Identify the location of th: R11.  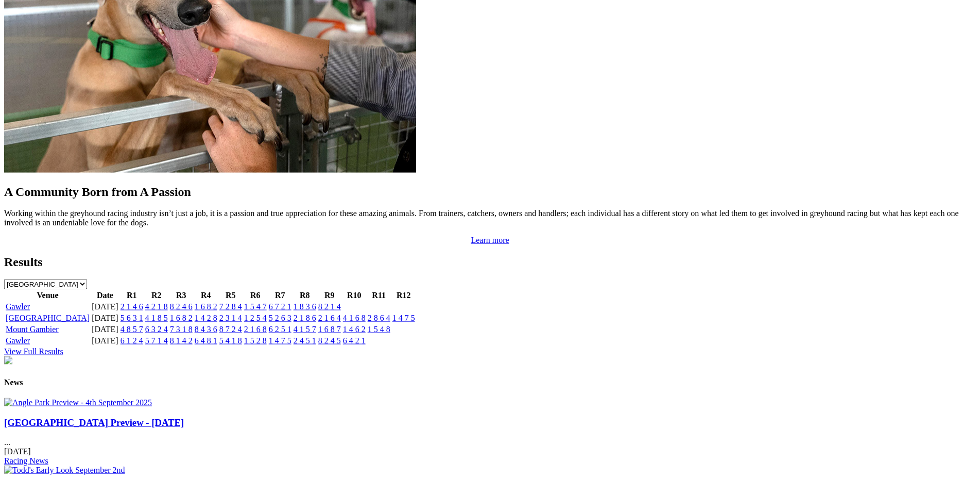
(379, 295).